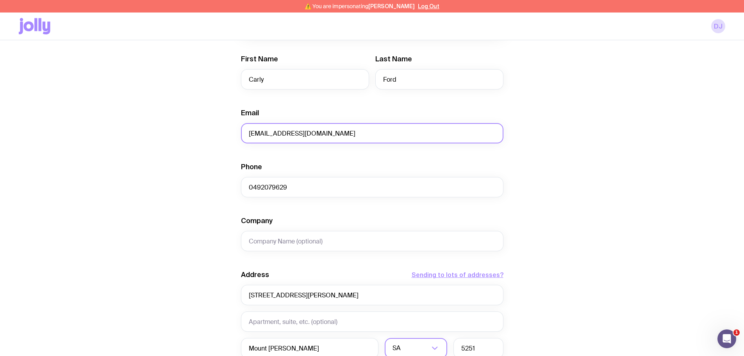 The height and width of the screenshot is (356, 744). I want to click on input: First Name, so click(305, 79).